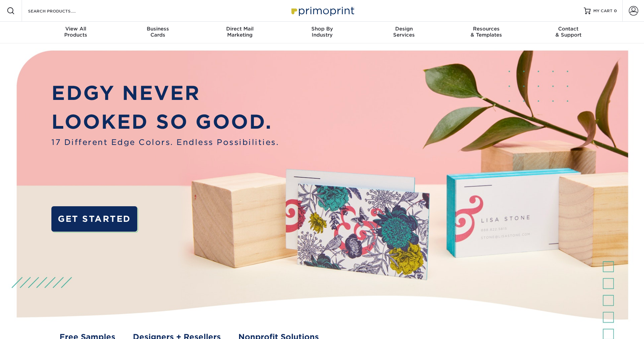 The height and width of the screenshot is (339, 644). I want to click on span: 17 Different Edge Colors. Endless Possibilities., so click(165, 142).